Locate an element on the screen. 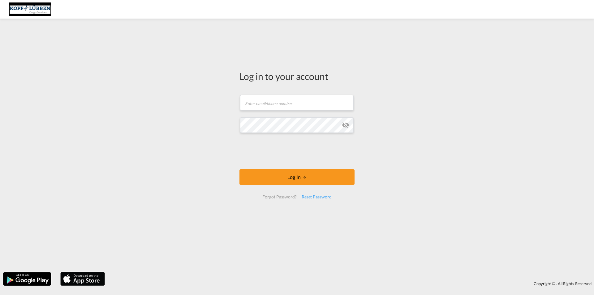 Image resolution: width=594 pixels, height=295 pixels. div: Log in to your account is located at coordinates (297, 76).